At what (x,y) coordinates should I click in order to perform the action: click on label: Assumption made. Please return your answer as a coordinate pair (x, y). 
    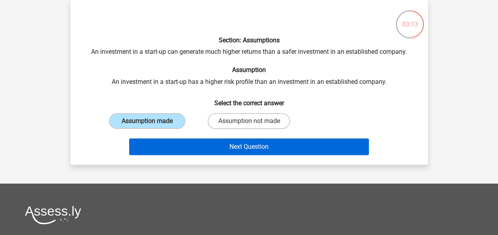
    Looking at the image, I should click on (147, 121).